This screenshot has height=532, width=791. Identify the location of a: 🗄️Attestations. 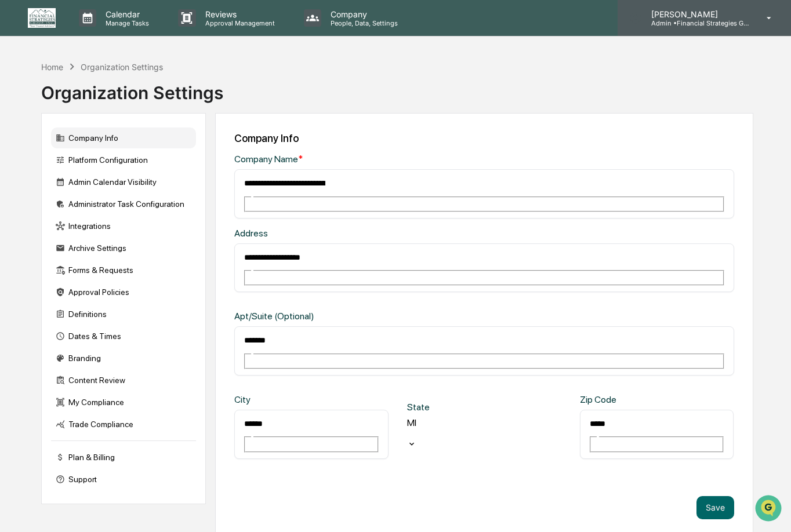
(114, 152).